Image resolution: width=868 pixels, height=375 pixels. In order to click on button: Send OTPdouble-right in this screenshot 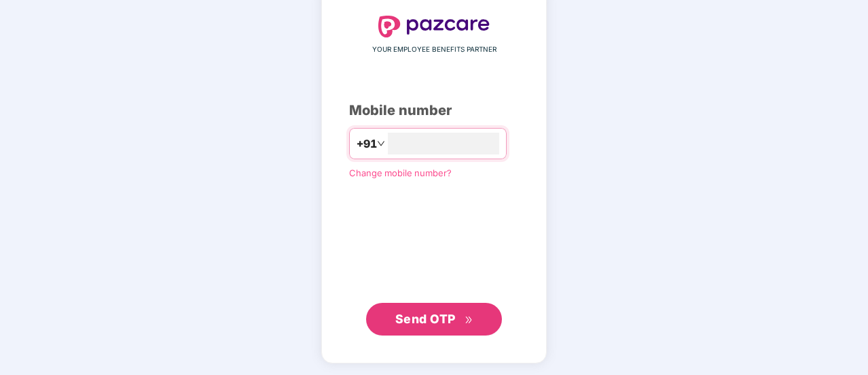, I will do `click(434, 318)`.